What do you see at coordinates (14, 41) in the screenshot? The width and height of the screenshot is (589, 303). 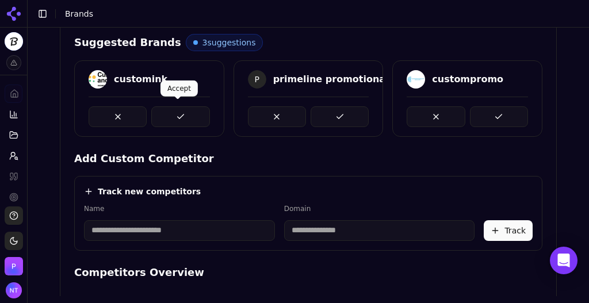 I see `img: Totally Promotional` at bounding box center [14, 41].